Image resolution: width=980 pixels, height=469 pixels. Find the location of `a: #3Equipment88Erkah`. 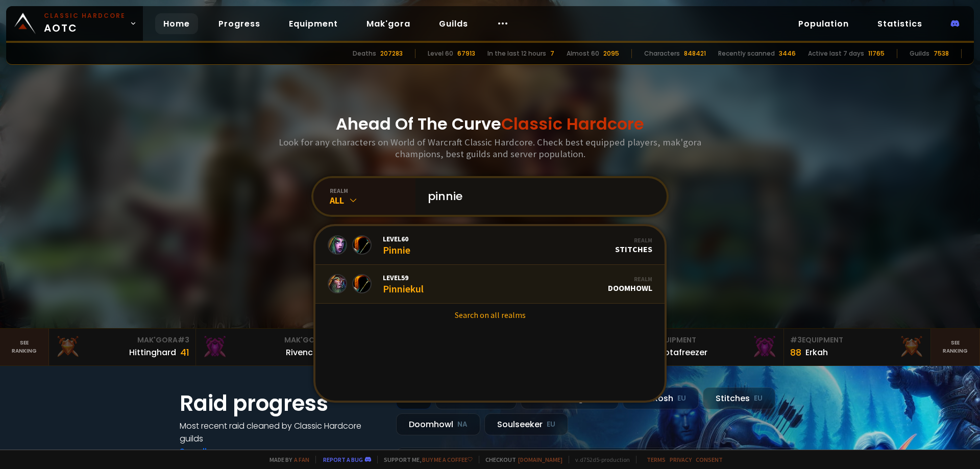

a: #3Equipment88Erkah is located at coordinates (857, 347).